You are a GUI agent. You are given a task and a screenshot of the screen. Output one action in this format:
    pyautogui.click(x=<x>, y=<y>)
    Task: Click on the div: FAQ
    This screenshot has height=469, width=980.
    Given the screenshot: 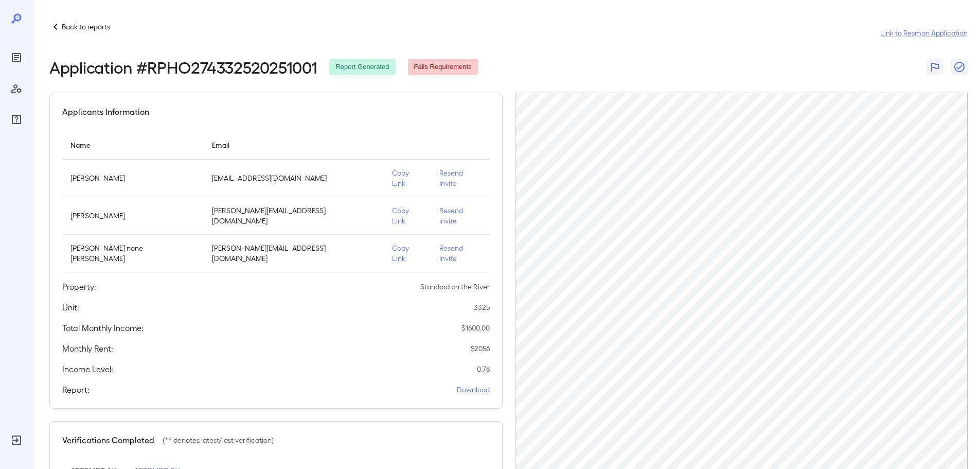 What is the action you would take?
    pyautogui.click(x=16, y=120)
    